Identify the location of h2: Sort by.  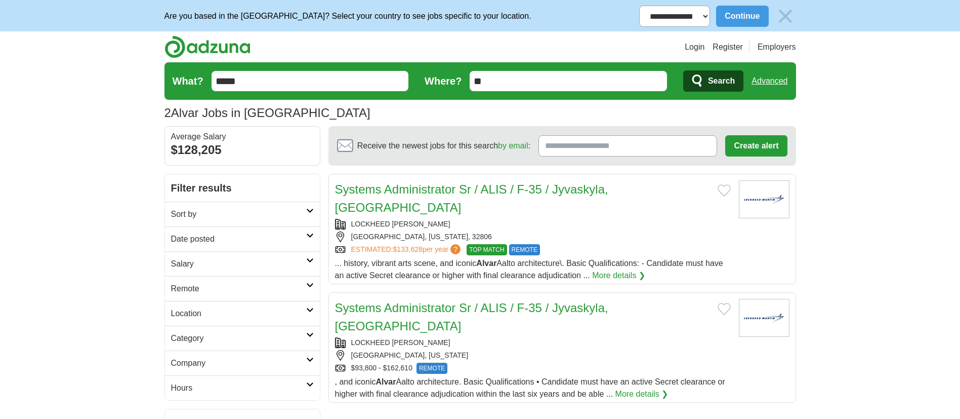
(238, 214).